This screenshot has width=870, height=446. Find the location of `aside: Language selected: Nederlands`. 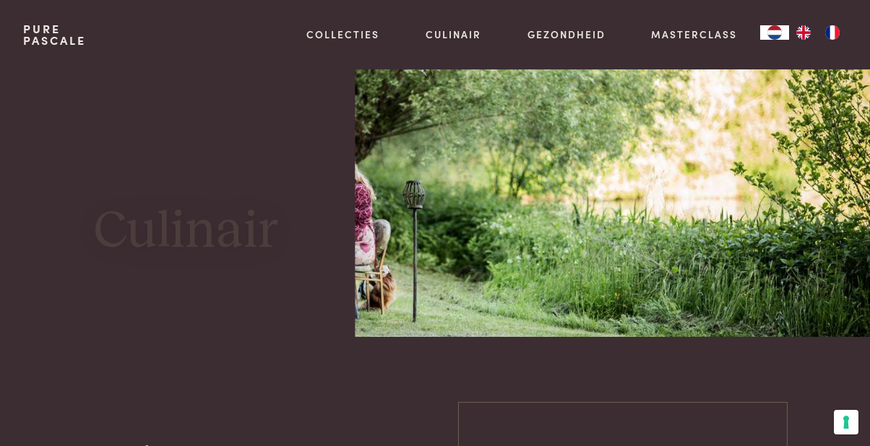

aside: Language selected: Nederlands is located at coordinates (803, 33).